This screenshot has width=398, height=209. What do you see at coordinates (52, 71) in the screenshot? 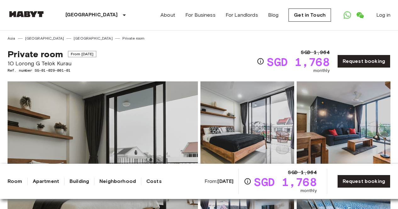
I see `span: Ref. number SG-01-029-001-01` at bounding box center [52, 71].